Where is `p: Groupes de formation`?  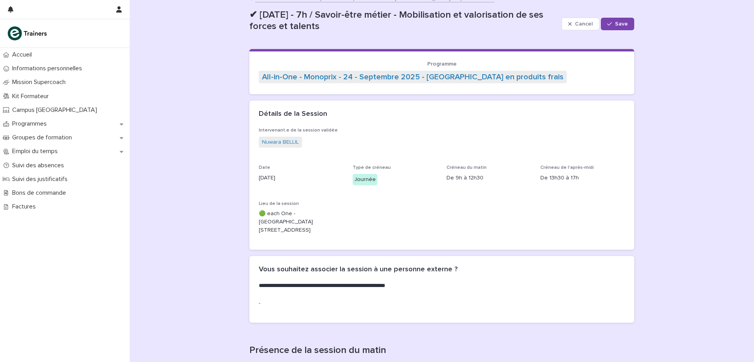 p: Groupes de formation is located at coordinates (44, 137).